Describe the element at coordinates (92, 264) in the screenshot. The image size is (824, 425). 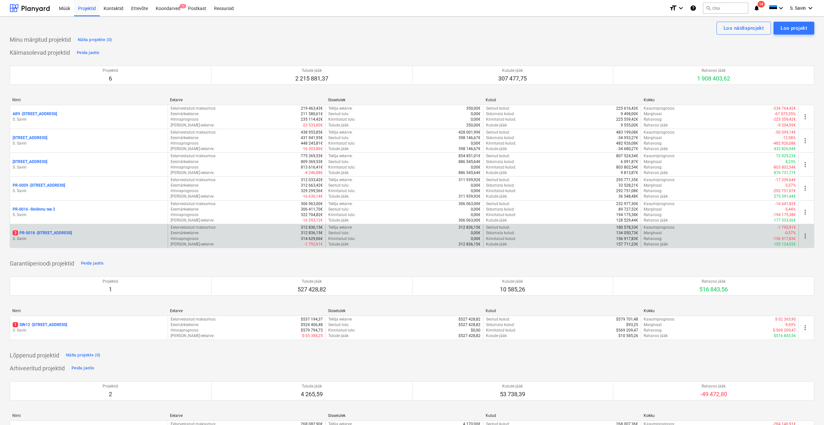
I see `div: Peida jaotis` at that location.